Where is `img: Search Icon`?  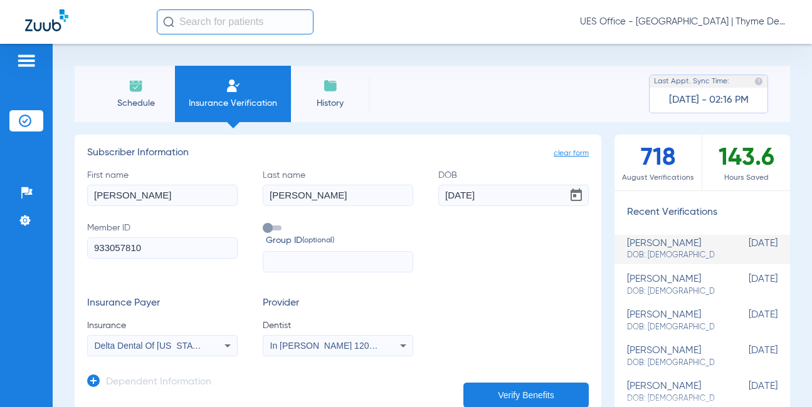 img: Search Icon is located at coordinates (169, 22).